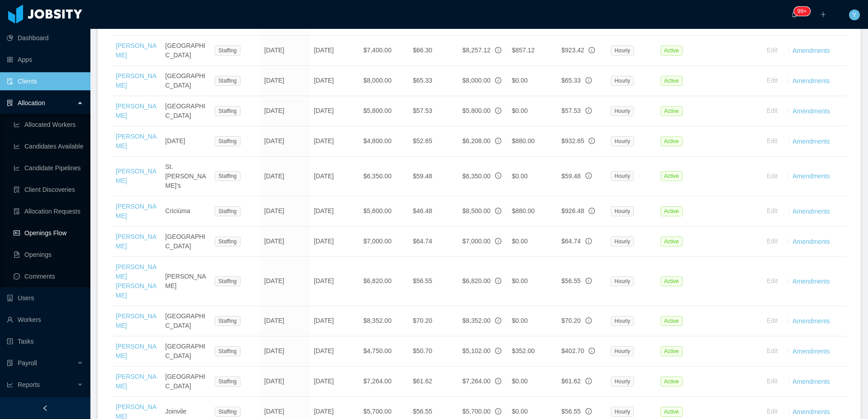  Describe the element at coordinates (48, 147) in the screenshot. I see `a: icon: line-chartCandidates Available` at that location.